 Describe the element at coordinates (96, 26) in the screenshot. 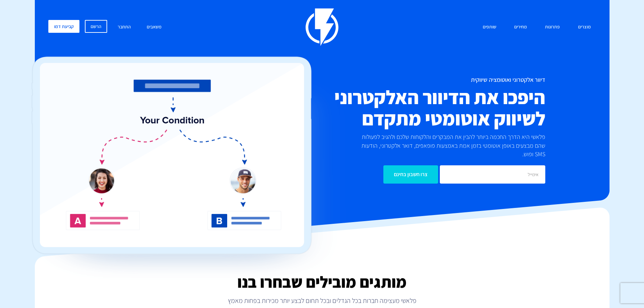

I see `a: הרשם` at that location.